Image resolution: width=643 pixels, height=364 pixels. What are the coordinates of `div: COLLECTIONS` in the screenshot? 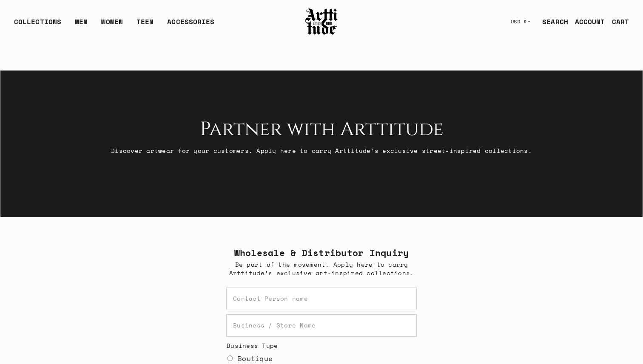 It's located at (37, 25).